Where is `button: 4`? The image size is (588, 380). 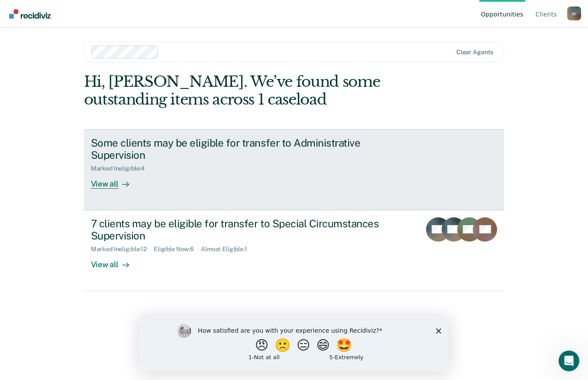
button: 4 is located at coordinates (185, 30).